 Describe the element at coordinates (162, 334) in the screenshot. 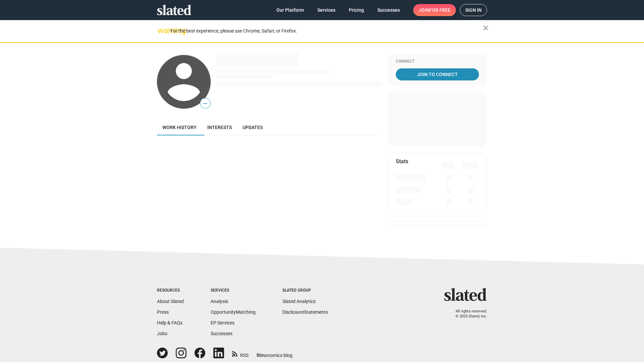

I see `a: Jobs` at that location.